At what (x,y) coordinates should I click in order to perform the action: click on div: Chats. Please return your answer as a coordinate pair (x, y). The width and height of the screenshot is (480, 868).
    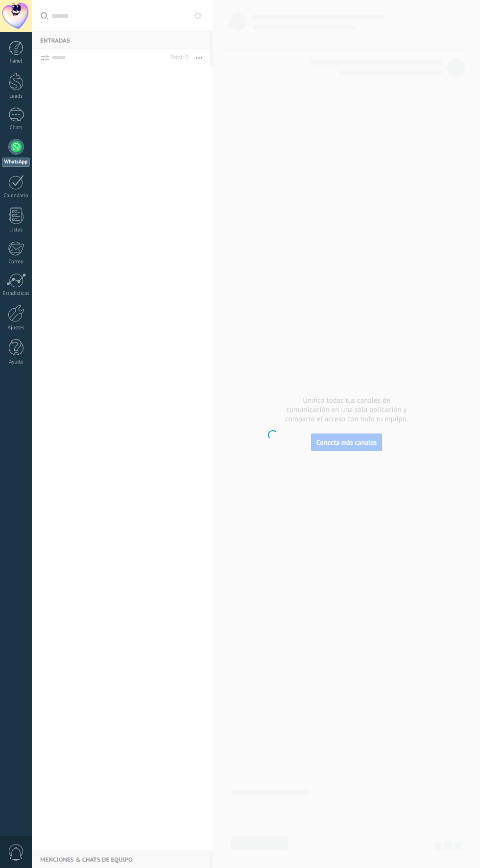
    Looking at the image, I should click on (16, 128).